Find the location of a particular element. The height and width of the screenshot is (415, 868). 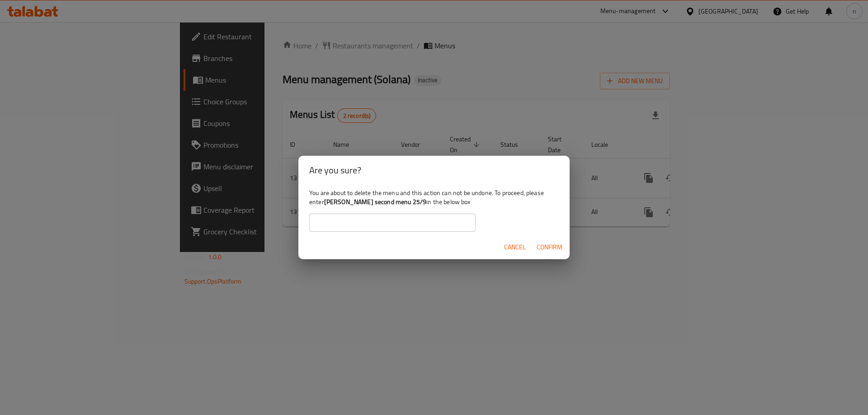

button: Cancel is located at coordinates (515, 247).